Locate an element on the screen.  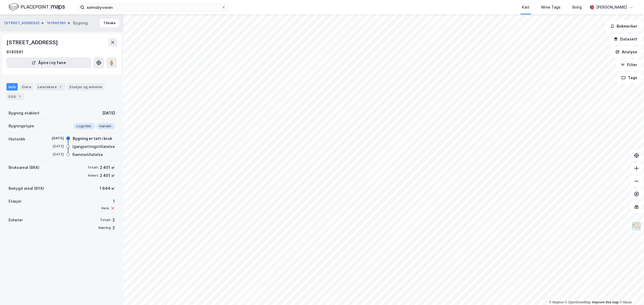
button: Filter is located at coordinates (629, 65).